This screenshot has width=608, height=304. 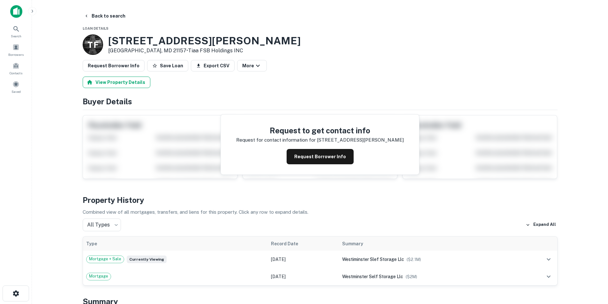 I want to click on span: ($ 2M ), so click(x=412, y=277).